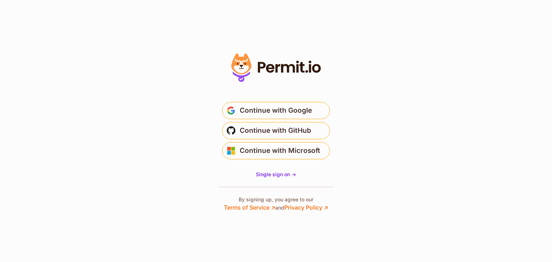  I want to click on span: Single sign on ->, so click(276, 174).